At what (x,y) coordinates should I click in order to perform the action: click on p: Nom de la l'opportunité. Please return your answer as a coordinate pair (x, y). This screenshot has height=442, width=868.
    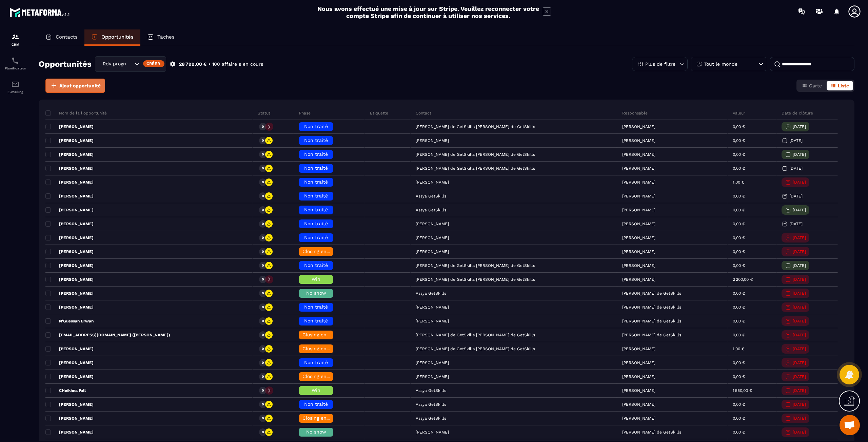
    Looking at the image, I should click on (76, 113).